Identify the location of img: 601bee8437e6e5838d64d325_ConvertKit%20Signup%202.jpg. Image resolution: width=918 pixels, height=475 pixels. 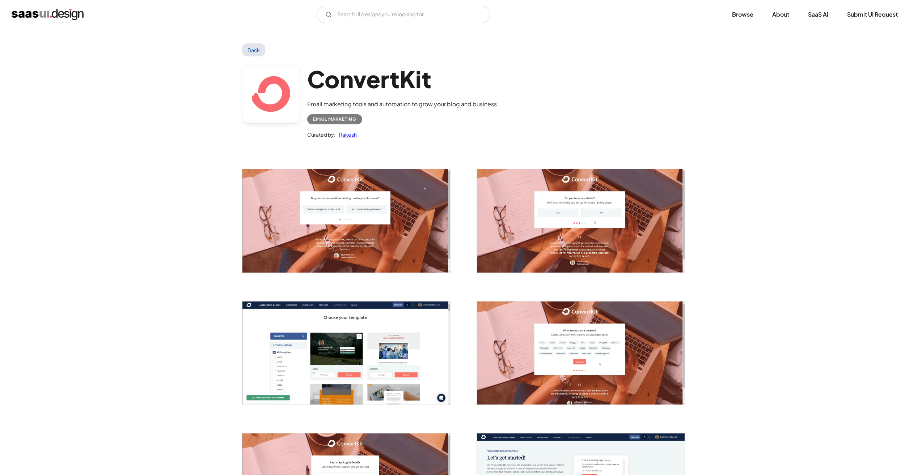
(581, 221).